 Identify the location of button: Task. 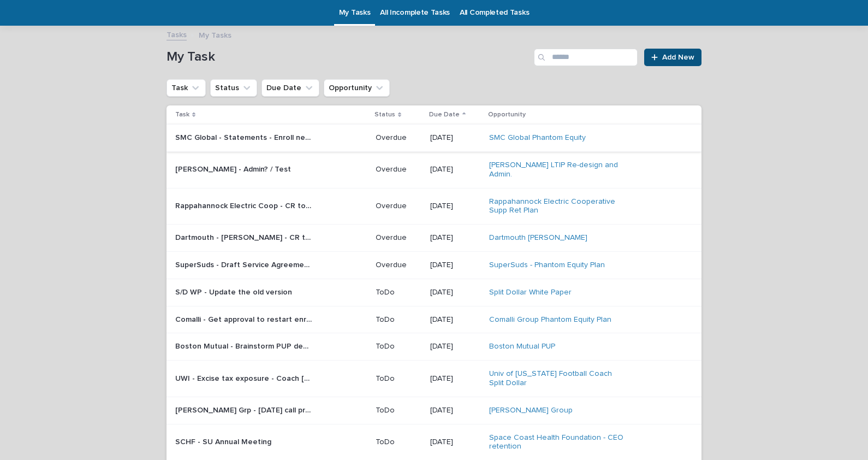
(186, 88).